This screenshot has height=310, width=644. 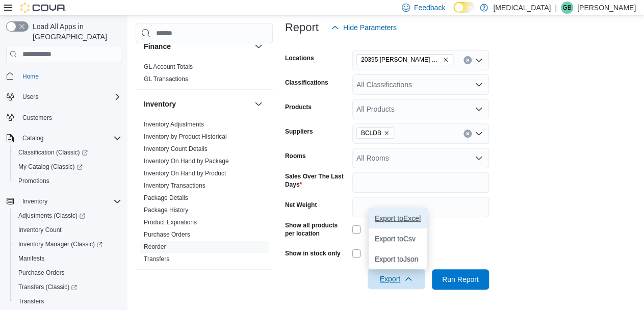 What do you see at coordinates (37, 117) in the screenshot?
I see `a: Customers` at bounding box center [37, 117].